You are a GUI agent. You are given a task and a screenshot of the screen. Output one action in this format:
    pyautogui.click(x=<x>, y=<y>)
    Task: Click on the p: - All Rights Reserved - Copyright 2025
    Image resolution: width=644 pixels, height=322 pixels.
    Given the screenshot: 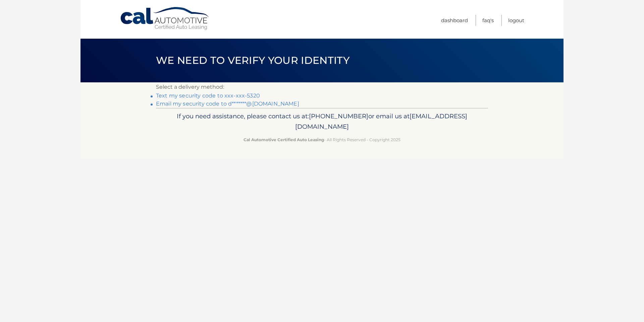 What is the action you would take?
    pyautogui.click(x=322, y=140)
    